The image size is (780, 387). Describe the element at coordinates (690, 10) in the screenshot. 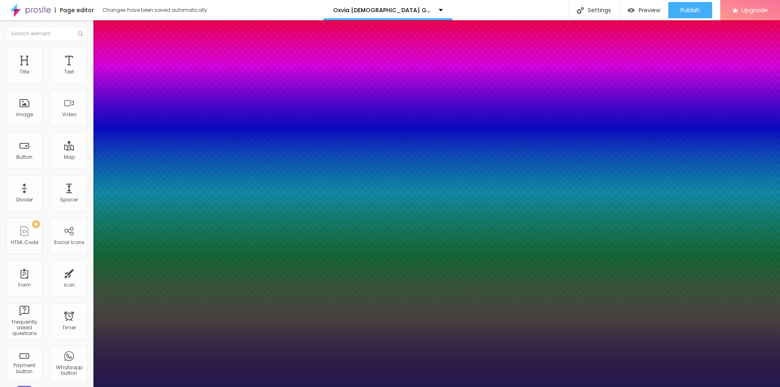

I see `button: Publish` at that location.